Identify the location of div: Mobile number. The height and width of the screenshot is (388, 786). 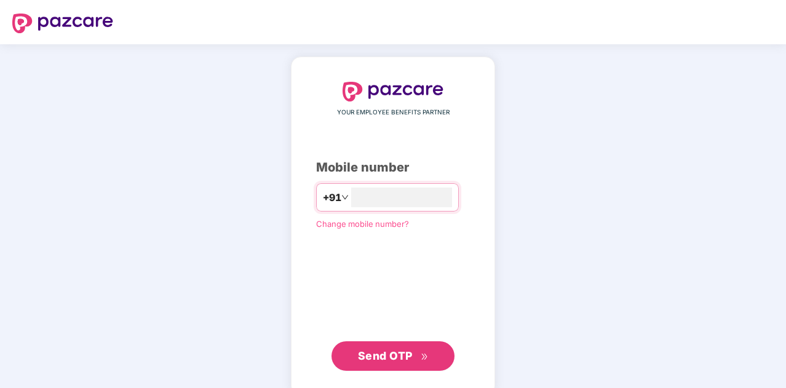
(393, 167).